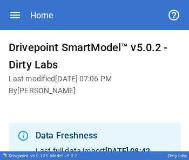  What do you see at coordinates (42, 15) in the screenshot?
I see `div: Home` at bounding box center [42, 15].